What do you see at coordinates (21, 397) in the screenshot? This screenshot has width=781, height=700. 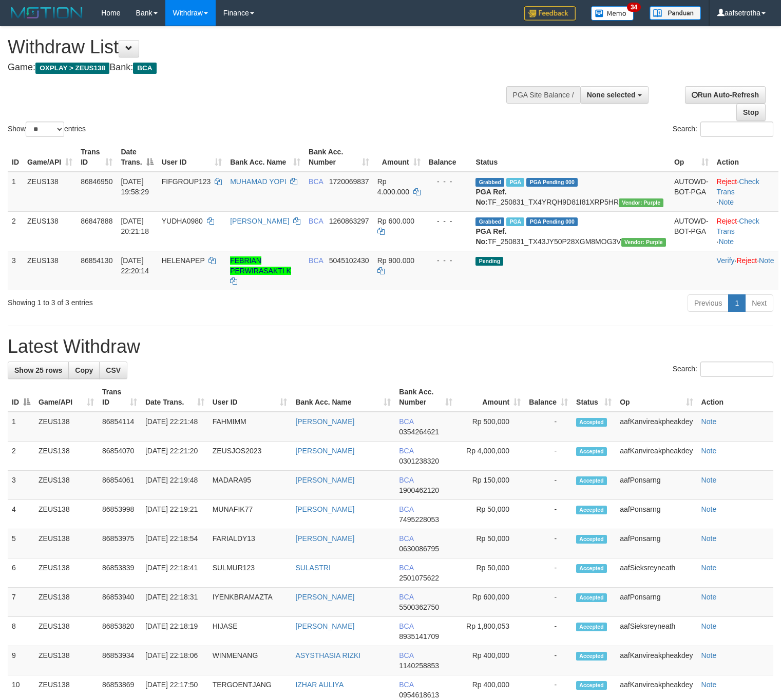 I see `th: ID: activate to sort column descending` at bounding box center [21, 397].